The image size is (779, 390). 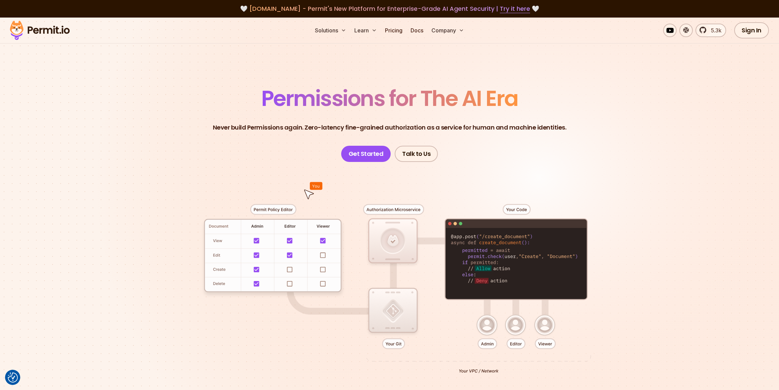 I want to click on button: Consent Preferences, so click(x=13, y=377).